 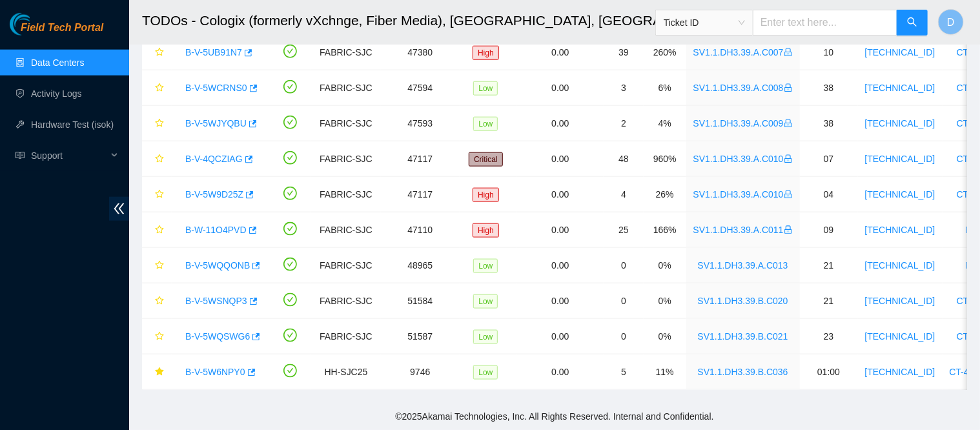 I want to click on span: Ticket ID, so click(x=704, y=23).